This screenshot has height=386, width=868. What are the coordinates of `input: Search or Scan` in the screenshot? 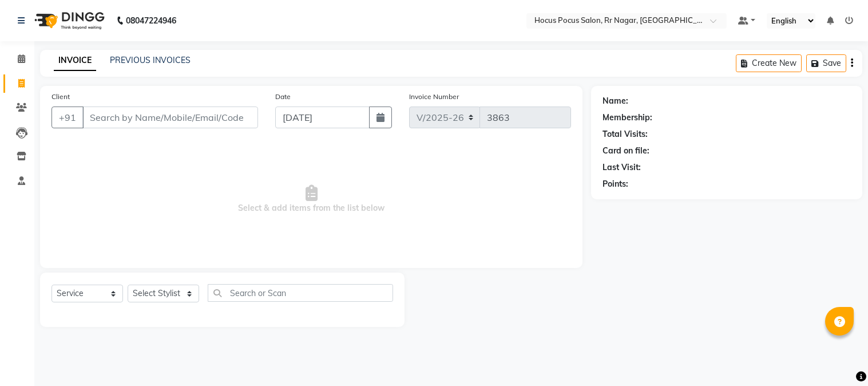 It's located at (301, 293).